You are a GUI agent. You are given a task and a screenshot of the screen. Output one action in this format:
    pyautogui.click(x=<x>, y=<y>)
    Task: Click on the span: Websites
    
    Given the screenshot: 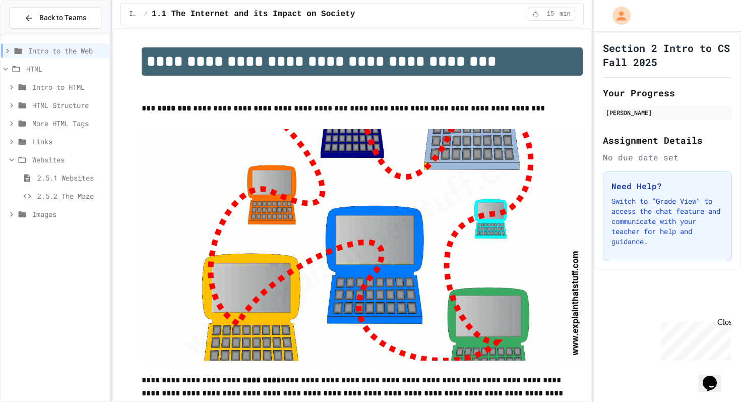 What is the action you would take?
    pyautogui.click(x=69, y=159)
    